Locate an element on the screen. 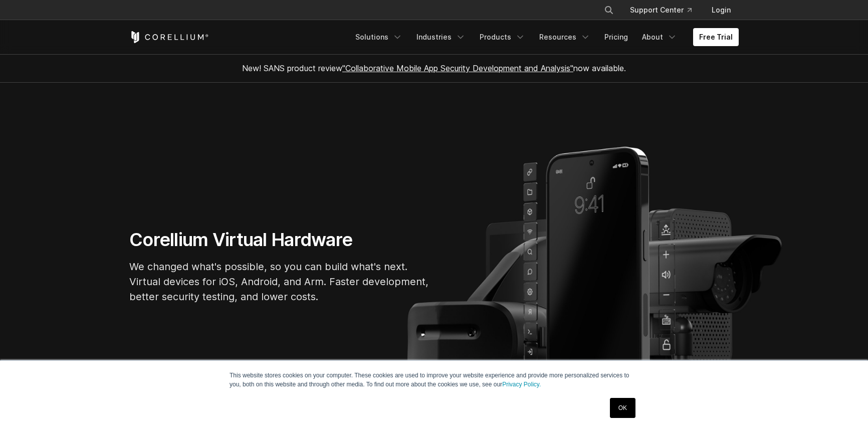  a: Products is located at coordinates (502, 37).